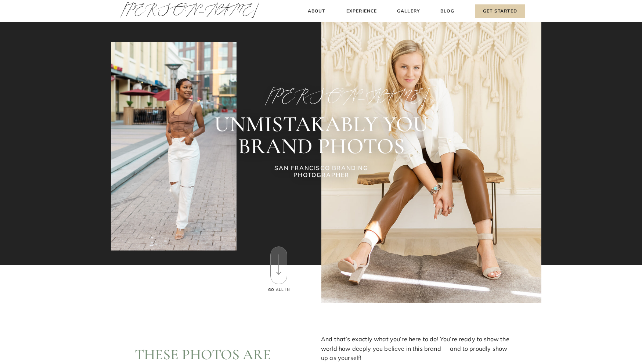  Describe the element at coordinates (316, 11) in the screenshot. I see `a: About` at that location.